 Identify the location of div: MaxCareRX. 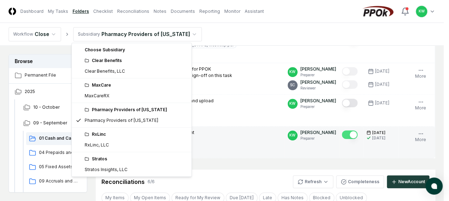
(97, 96).